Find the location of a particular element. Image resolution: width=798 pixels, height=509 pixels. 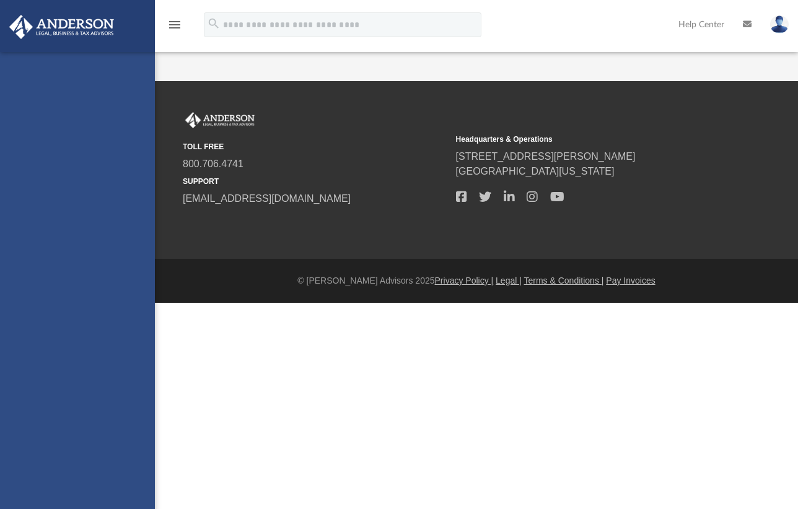

a: Pay Invoices is located at coordinates (630, 281).